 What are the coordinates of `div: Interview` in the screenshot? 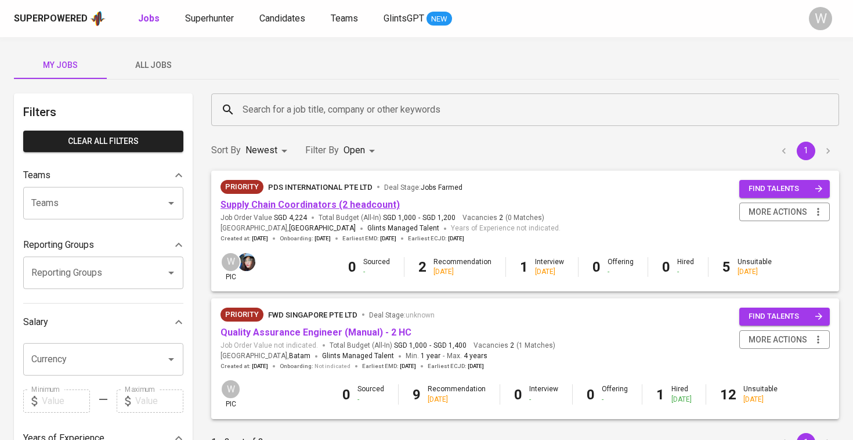 It's located at (549, 267).